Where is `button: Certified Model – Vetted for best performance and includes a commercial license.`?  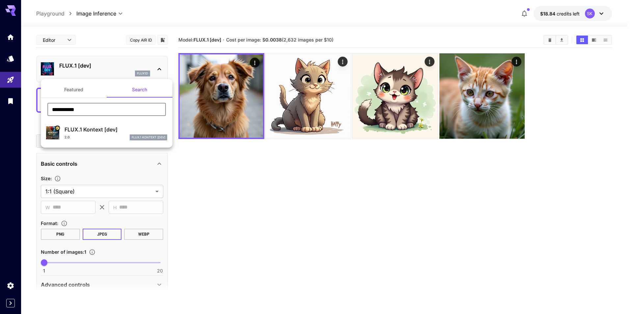 button: Certified Model – Vetted for best performance and includes a commercial license. is located at coordinates (57, 128).